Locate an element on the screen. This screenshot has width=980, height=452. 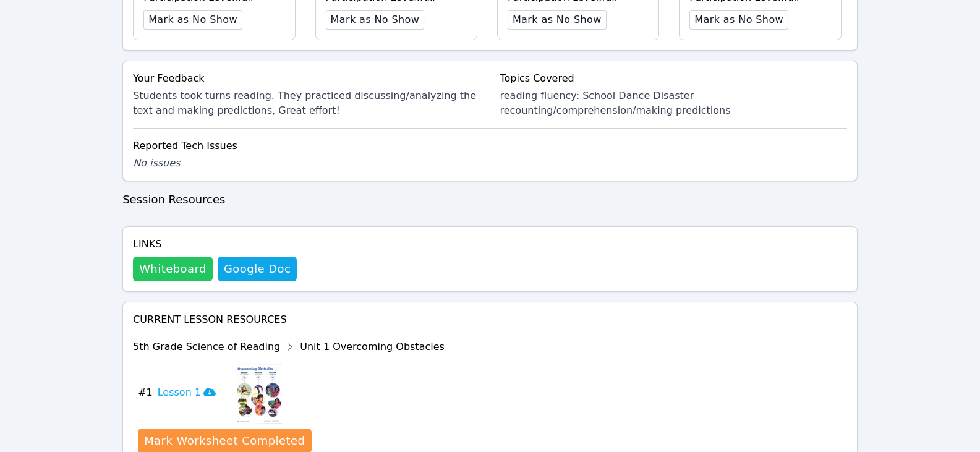
div: reading fluency: School Dance Disaster recounting/comprehension/making predictions is located at coordinates (673, 103).